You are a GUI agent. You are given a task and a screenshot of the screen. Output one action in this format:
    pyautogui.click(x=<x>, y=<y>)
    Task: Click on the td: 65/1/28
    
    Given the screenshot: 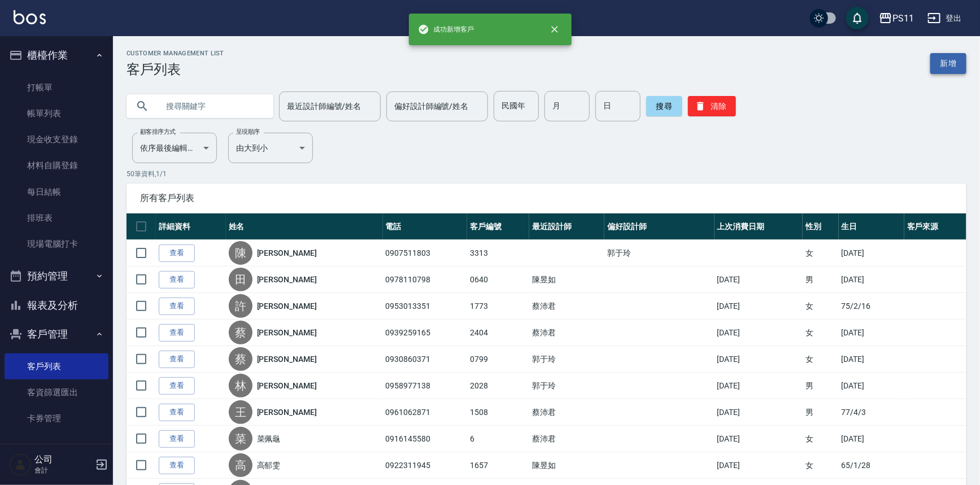 What is the action you would take?
    pyautogui.click(x=871, y=465)
    